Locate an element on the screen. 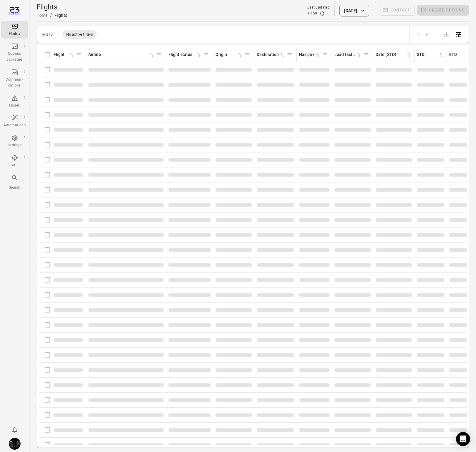 The width and height of the screenshot is (476, 452). div: Communi-cations is located at coordinates (15, 83).